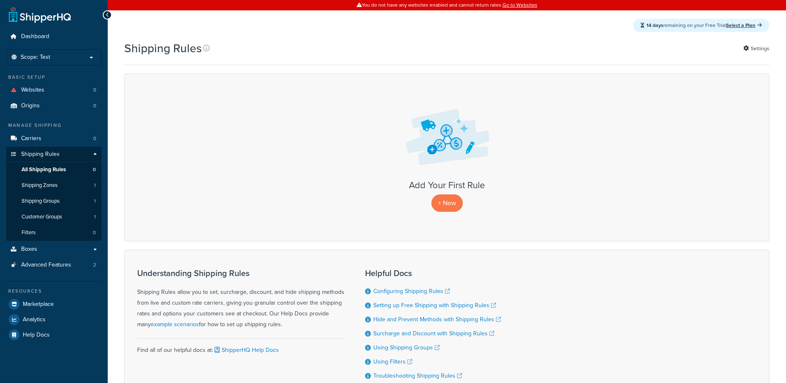 This screenshot has height=383, width=786. I want to click on a: ShipperHQ Help Docs, so click(246, 350).